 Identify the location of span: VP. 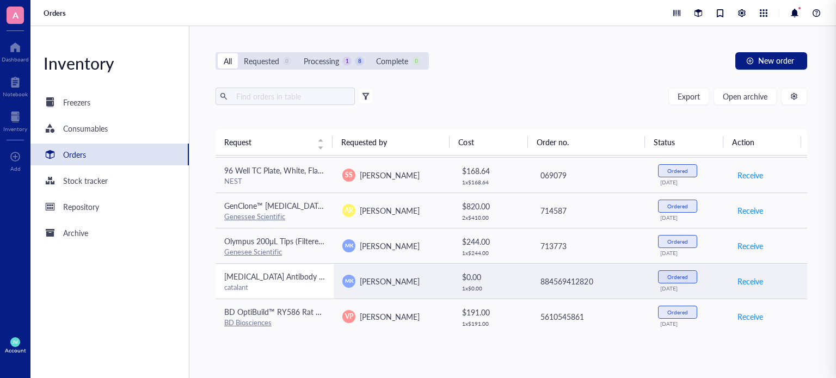
(349, 317).